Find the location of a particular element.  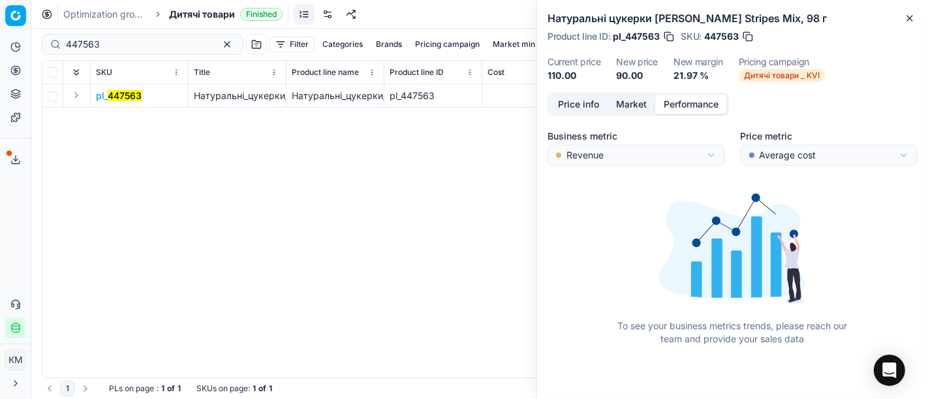

button: Filter is located at coordinates (292, 44).